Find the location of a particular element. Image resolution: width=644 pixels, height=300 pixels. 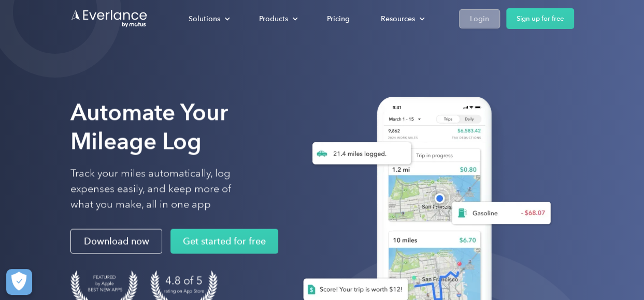

div: Login is located at coordinates (479, 18).